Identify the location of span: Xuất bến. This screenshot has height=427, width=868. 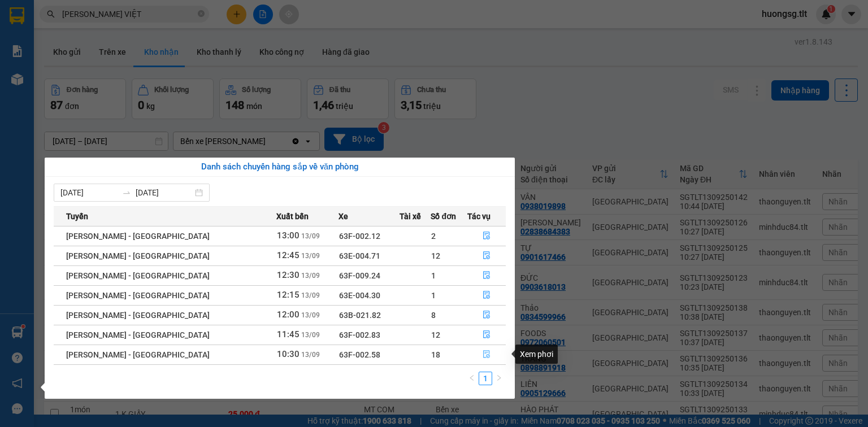
(292, 216).